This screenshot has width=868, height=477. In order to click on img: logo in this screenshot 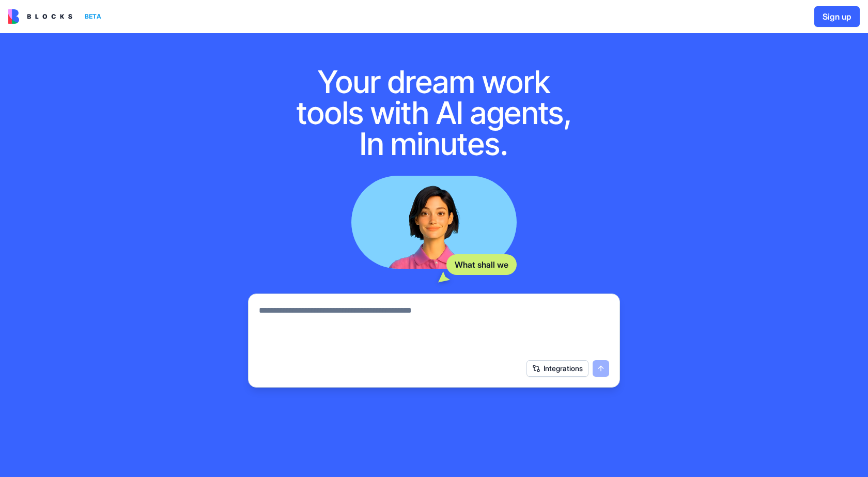, I will do `click(40, 17)`.